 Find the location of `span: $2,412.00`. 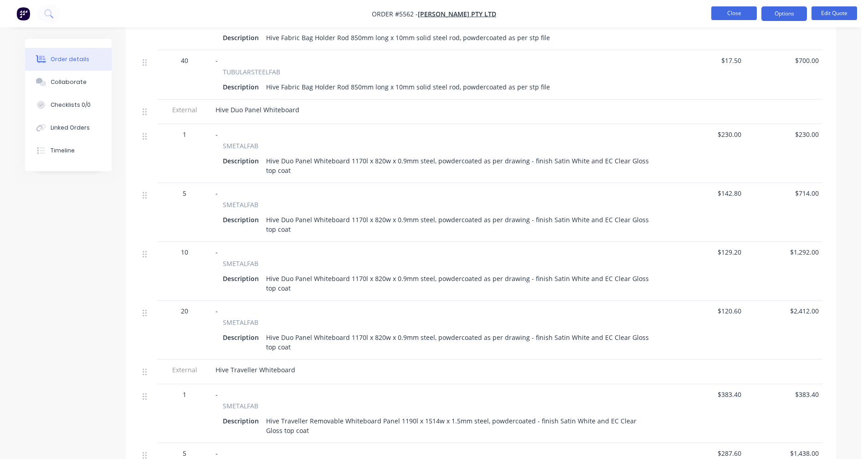

span: $2,412.00 is located at coordinates (784, 310).